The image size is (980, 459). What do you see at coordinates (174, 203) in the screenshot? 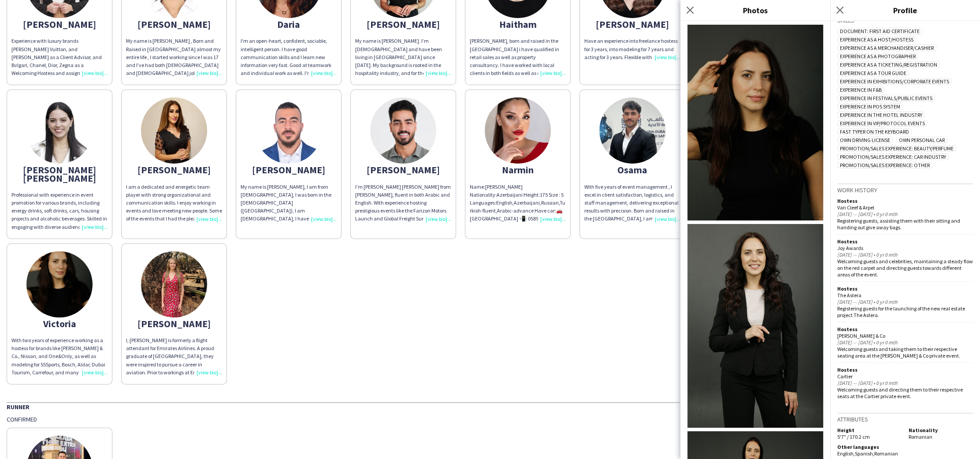
I see `div: I am a dedicated and energetic team player with strong organizational and communication skills. I...` at bounding box center [174, 203].